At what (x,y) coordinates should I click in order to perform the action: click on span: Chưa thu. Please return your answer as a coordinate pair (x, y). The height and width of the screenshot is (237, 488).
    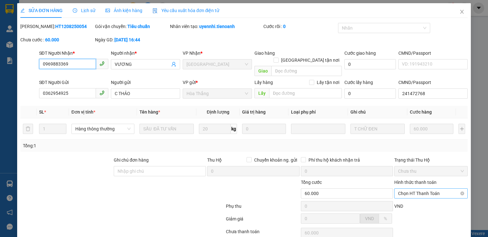
    Looking at the image, I should click on (431, 171).